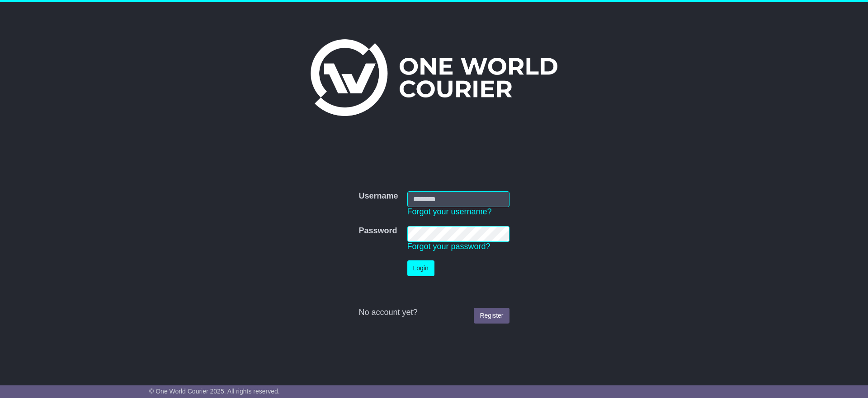  What do you see at coordinates (433, 313) in the screenshot?
I see `div: No account yet?` at bounding box center [433, 313].